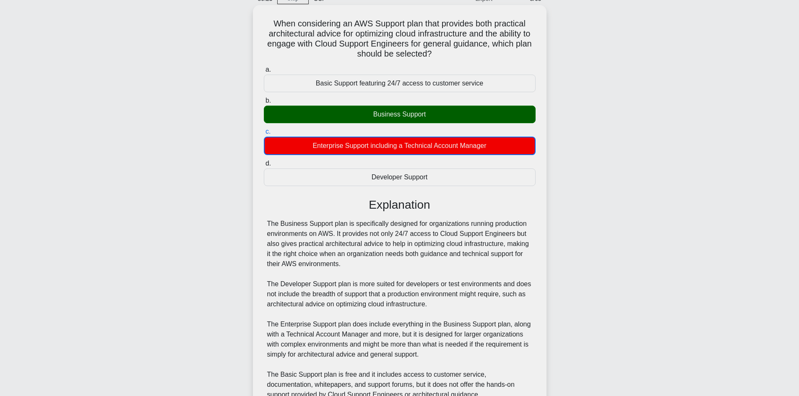 This screenshot has width=799, height=396. What do you see at coordinates (400, 205) in the screenshot?
I see `h3: Explanation` at bounding box center [400, 205].